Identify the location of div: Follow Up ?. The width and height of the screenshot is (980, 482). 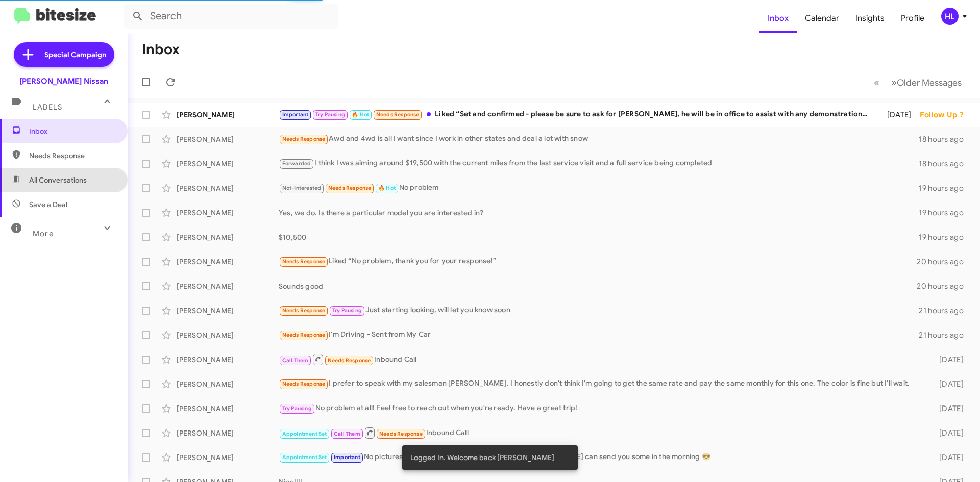
(947, 115).